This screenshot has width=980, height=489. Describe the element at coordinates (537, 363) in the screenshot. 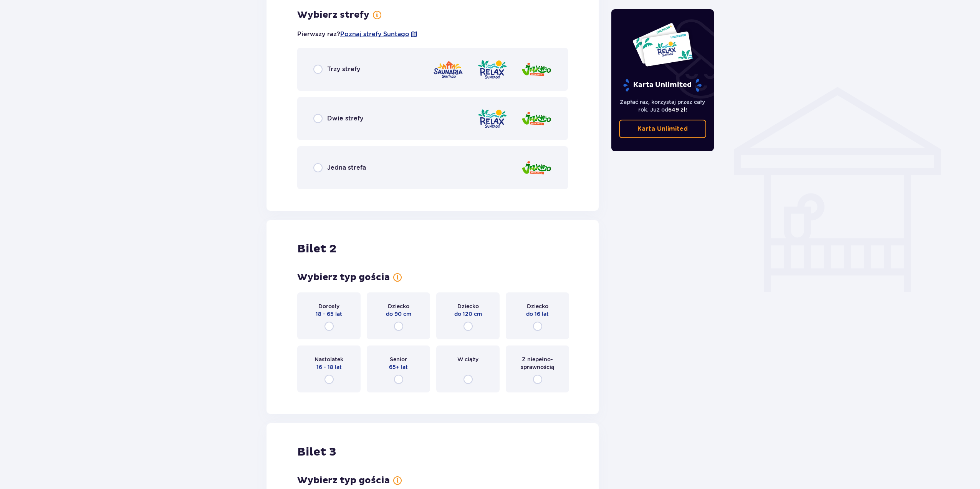

I see `span: Z niepełno­sprawnością` at that location.